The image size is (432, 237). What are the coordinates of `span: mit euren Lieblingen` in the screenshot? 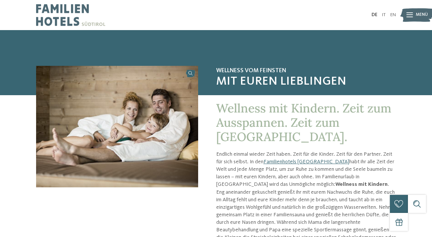 It's located at (306, 82).